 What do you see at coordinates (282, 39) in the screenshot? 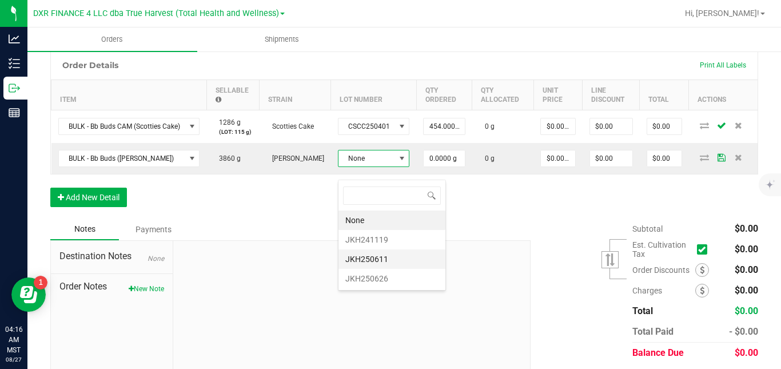
I see `span: Shipments` at bounding box center [282, 39].